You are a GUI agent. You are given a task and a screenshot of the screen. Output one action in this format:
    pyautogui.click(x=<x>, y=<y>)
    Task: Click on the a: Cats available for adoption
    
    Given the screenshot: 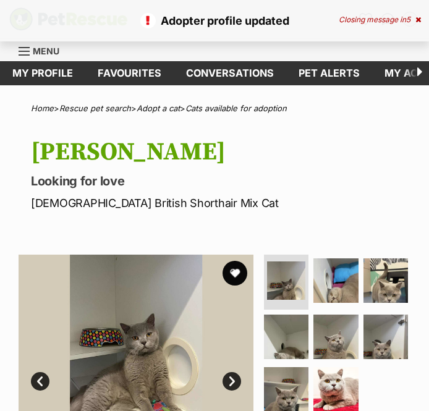 What is the action you would take?
    pyautogui.click(x=236, y=108)
    